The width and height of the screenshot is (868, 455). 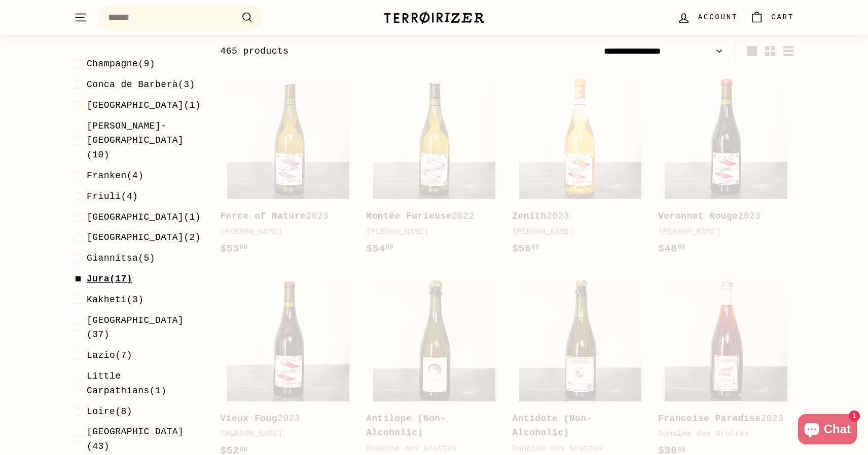 I want to click on span: $53, so click(x=234, y=248).